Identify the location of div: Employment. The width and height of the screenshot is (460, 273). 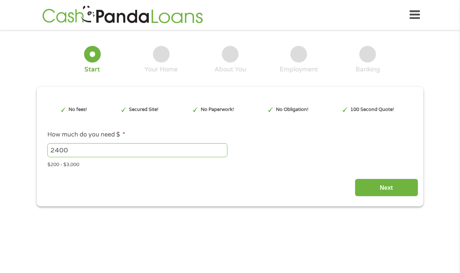
(299, 70).